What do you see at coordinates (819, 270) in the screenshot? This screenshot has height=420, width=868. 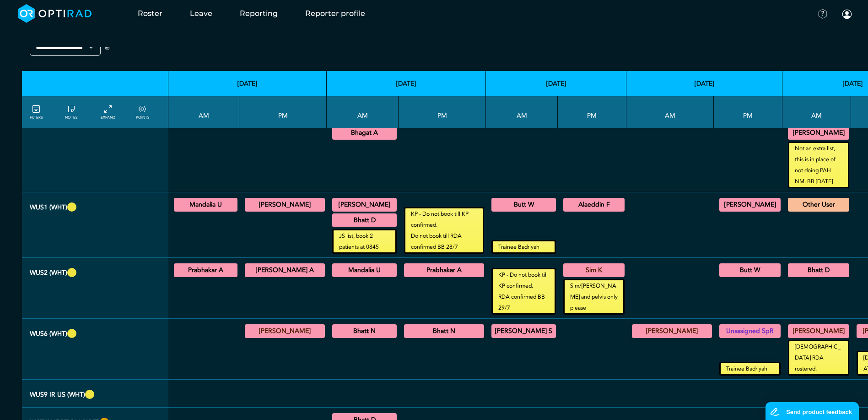 I see `div: US Diagnostic MSK/US Interventional MSK 09:00 - 12:30` at bounding box center [819, 270].